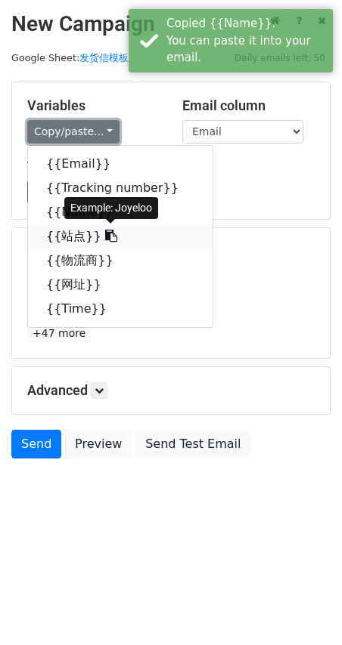 The width and height of the screenshot is (342, 645). Describe the element at coordinates (248, 106) in the screenshot. I see `h5: Email column` at that location.